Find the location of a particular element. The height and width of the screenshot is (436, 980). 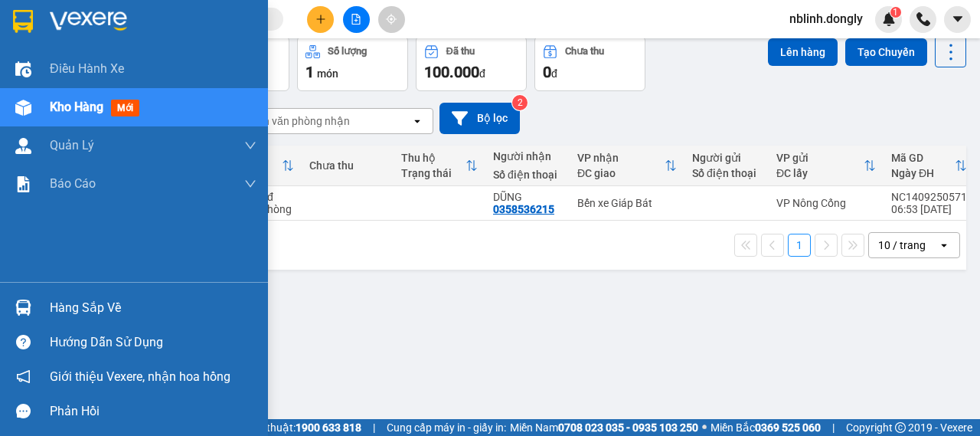

span: Báo cáo is located at coordinates (73, 183).